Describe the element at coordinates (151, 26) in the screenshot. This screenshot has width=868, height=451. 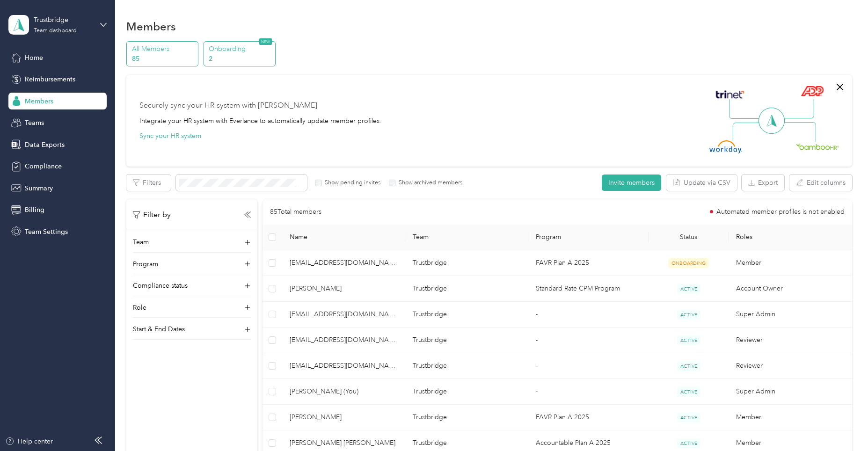
I see `h1: Members` at that location.